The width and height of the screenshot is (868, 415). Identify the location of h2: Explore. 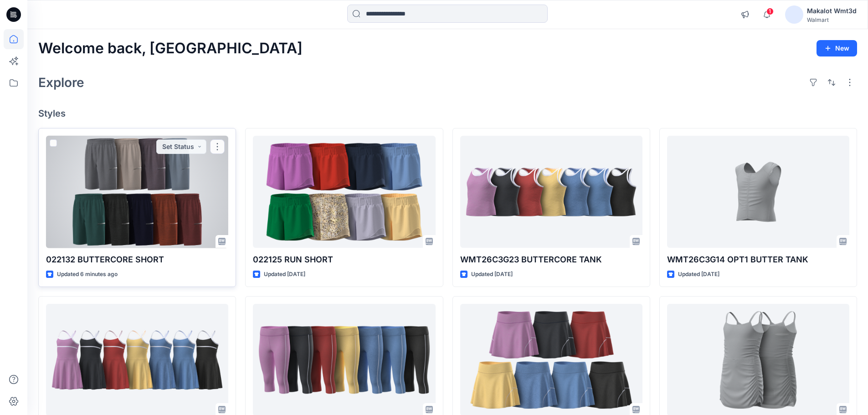
(61, 82).